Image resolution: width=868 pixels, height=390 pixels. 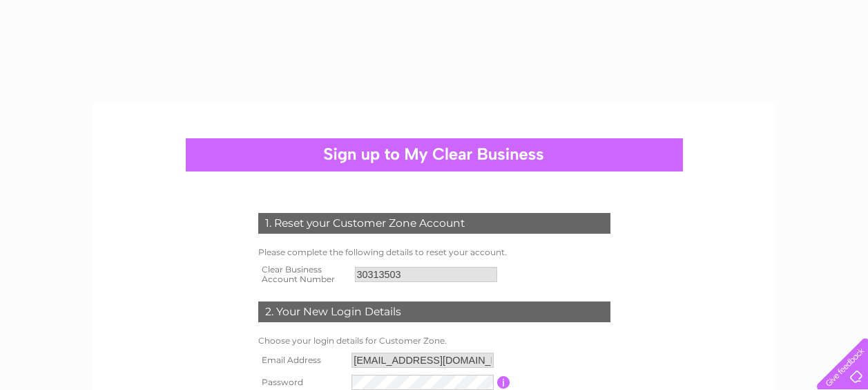 What do you see at coordinates (504, 382) in the screenshot?
I see `input: Information` at bounding box center [504, 382].